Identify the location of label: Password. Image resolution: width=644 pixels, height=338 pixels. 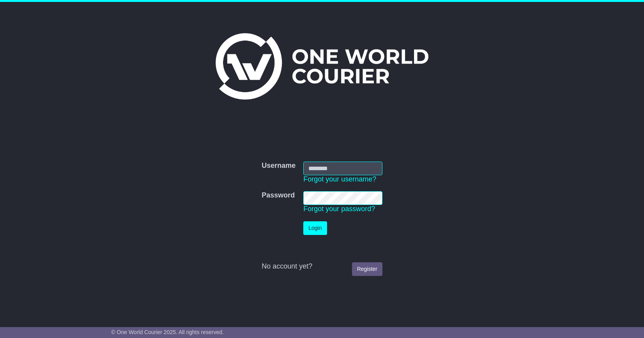
(278, 195).